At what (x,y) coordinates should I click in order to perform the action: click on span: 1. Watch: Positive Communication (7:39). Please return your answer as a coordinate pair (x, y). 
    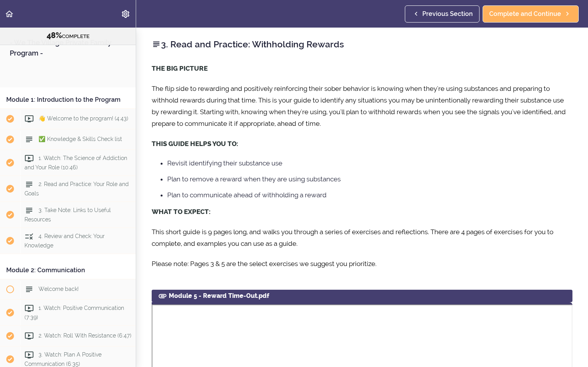
    Looking at the image, I should click on (74, 312).